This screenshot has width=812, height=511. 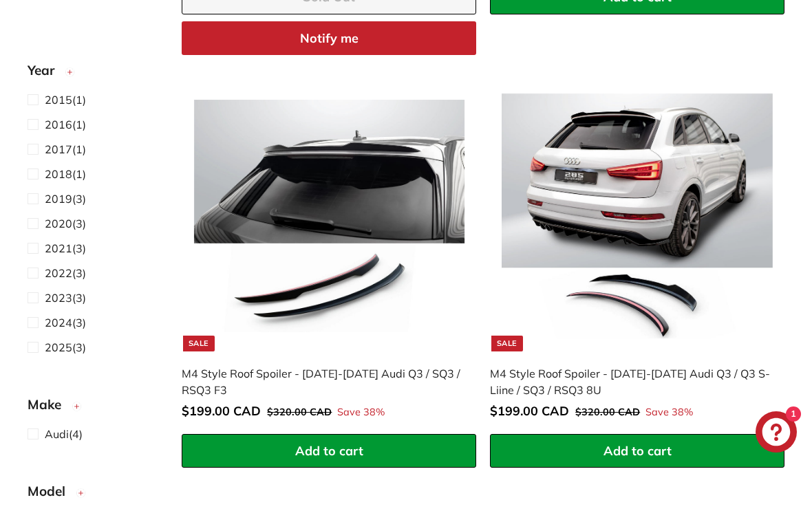 I want to click on inbox-online-store-chat: Shopify online store chat, so click(x=776, y=434).